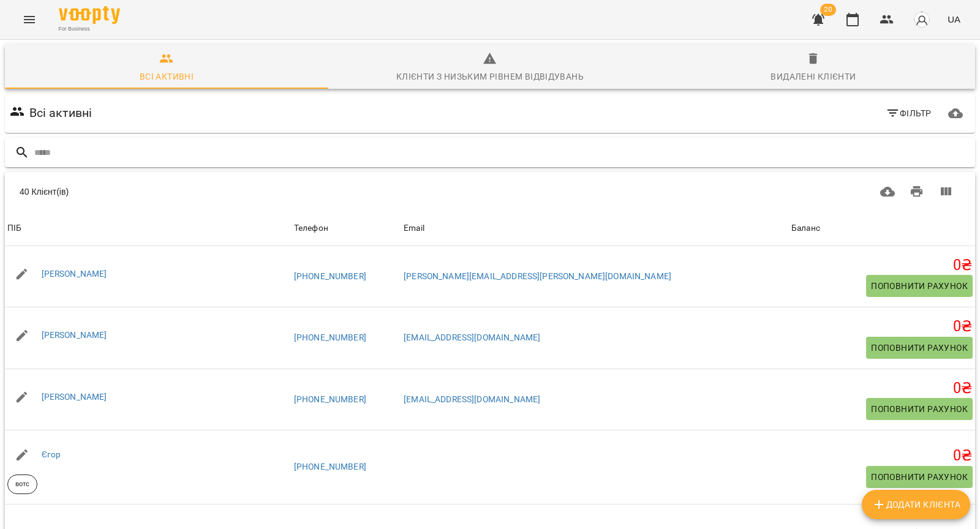 The image size is (980, 529). What do you see at coordinates (909, 113) in the screenshot?
I see `span: Фільтр` at bounding box center [909, 113].